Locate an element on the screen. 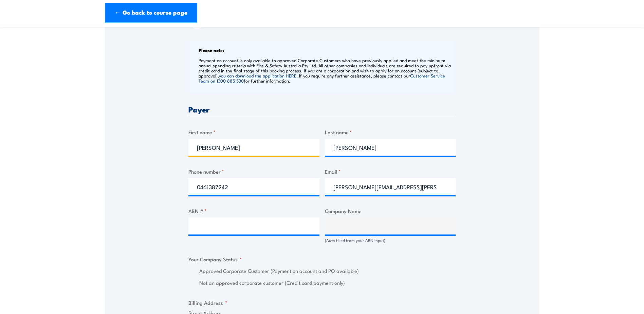 The width and height of the screenshot is (644, 314). label: Last name is located at coordinates (390, 132).